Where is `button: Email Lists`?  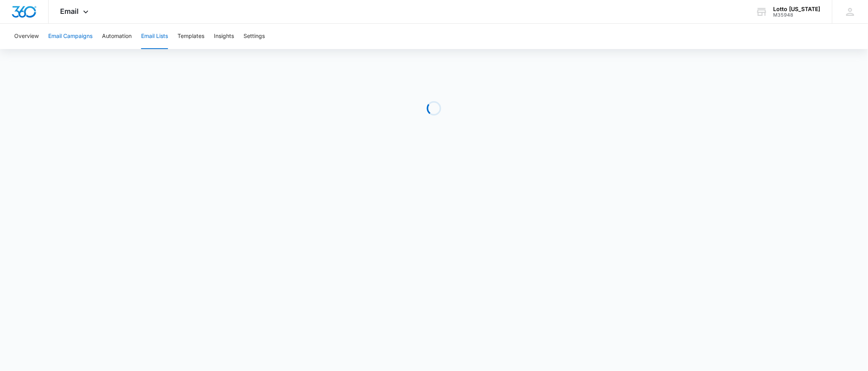
button: Email Lists is located at coordinates (154, 36).